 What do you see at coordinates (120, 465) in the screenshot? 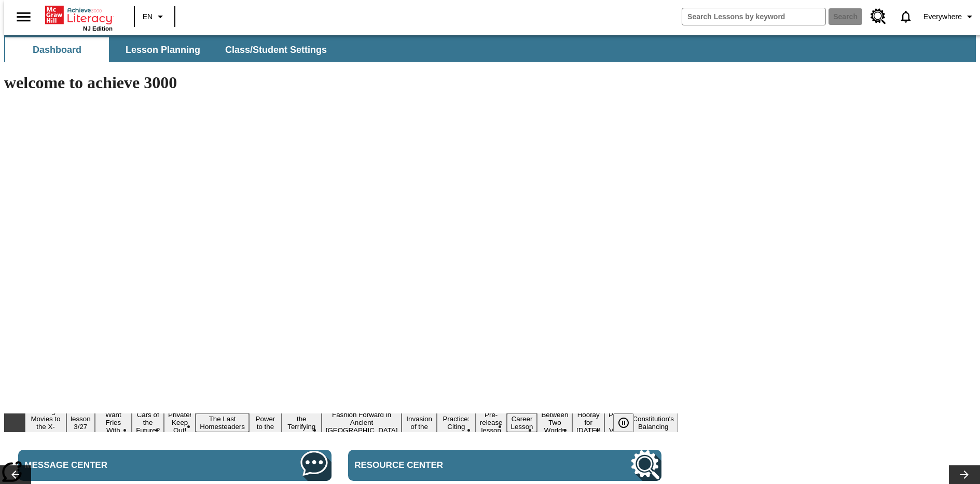
I see `span: Message Center` at bounding box center [120, 465].